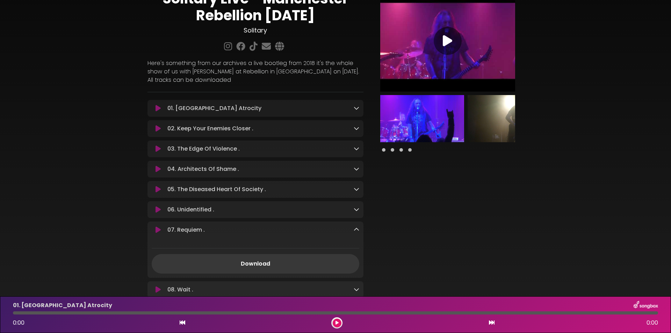  I want to click on p: 07. Requiem ., so click(186, 230).